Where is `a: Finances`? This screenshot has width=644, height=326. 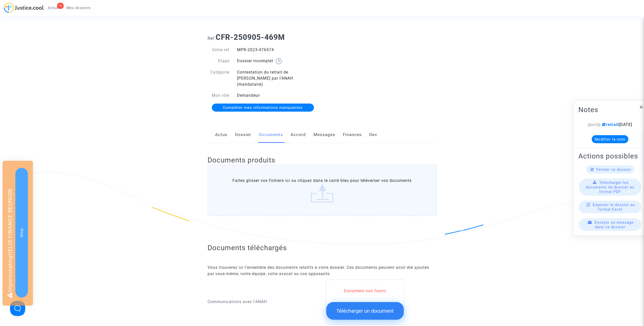
a: Finances is located at coordinates (352, 135).